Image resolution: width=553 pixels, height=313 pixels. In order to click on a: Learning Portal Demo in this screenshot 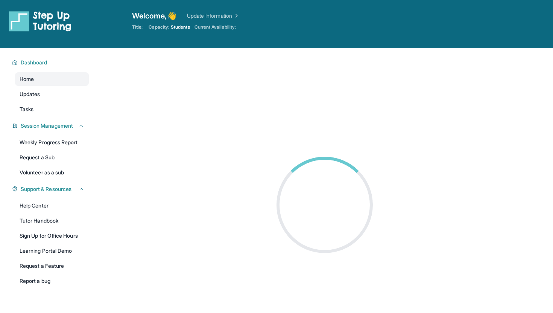, I will do `click(52, 251)`.